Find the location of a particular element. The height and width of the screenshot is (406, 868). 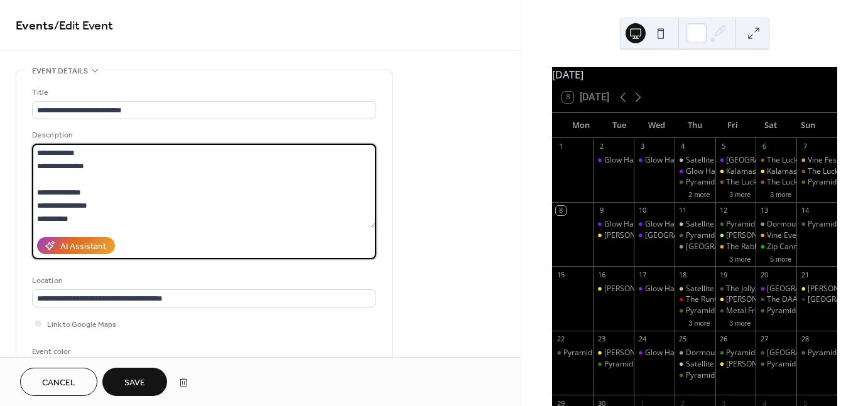

div: Sun is located at coordinates (808, 126).